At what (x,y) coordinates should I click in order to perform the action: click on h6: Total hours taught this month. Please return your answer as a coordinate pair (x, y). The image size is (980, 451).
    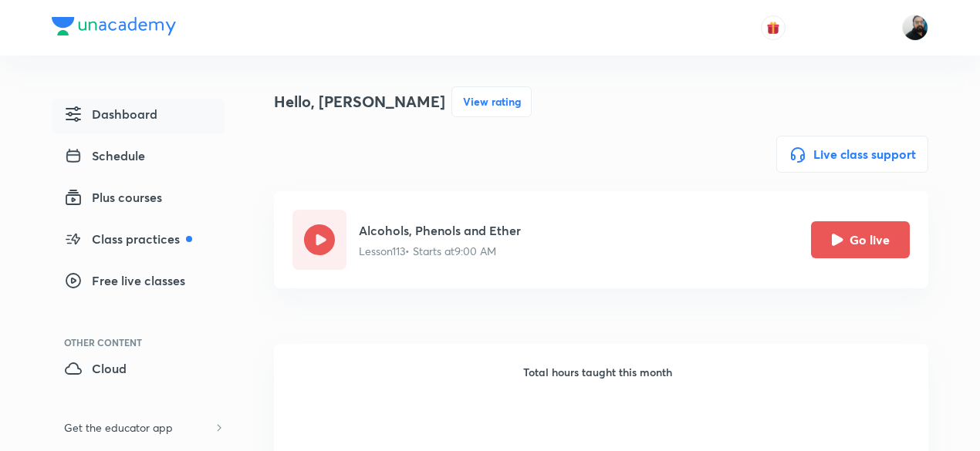
    Looking at the image, I should click on (597, 371).